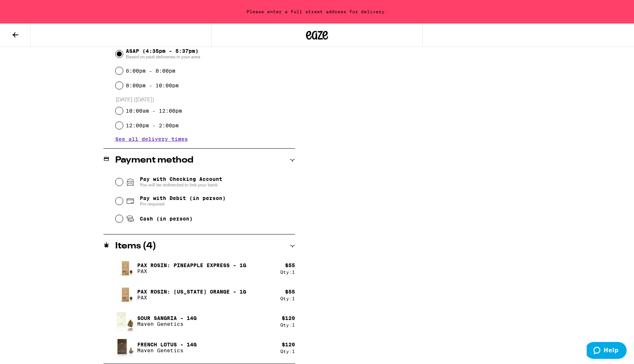 This screenshot has height=364, width=634. What do you see at coordinates (125, 321) in the screenshot?
I see `img: Sour Sangria - 14g` at bounding box center [125, 321].